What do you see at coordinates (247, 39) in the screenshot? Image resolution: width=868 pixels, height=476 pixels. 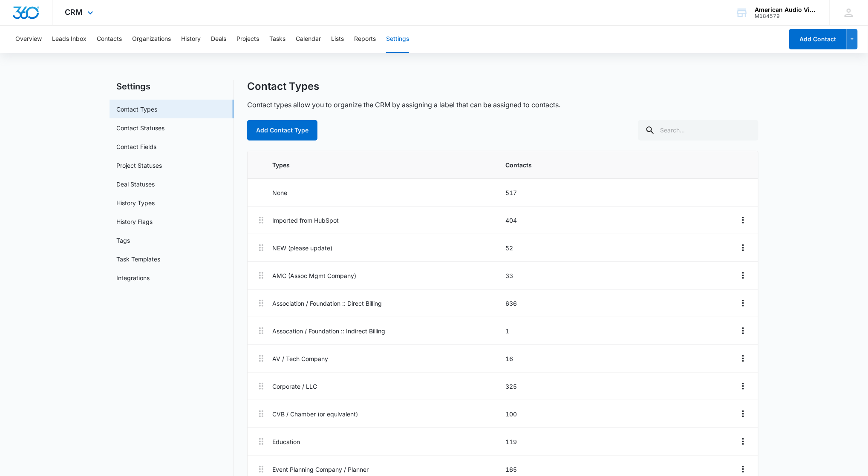 I see `button: Projects` at bounding box center [247, 39].